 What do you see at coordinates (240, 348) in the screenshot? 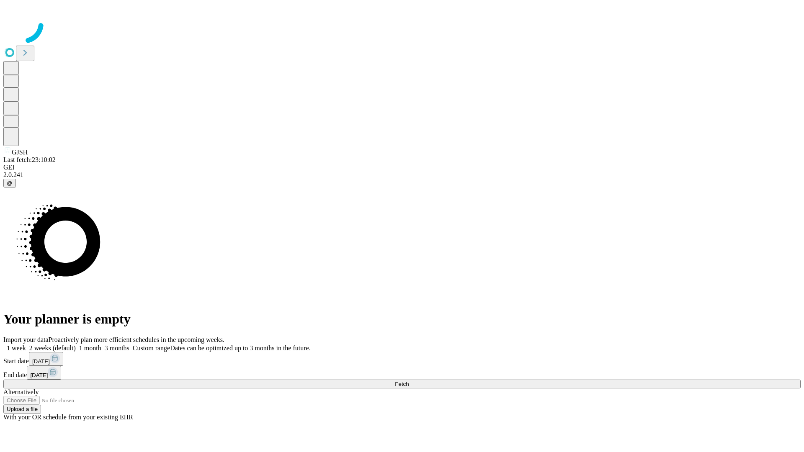
I see `span: Dates can be optimized up to 3 months in the future.` at bounding box center [240, 348].